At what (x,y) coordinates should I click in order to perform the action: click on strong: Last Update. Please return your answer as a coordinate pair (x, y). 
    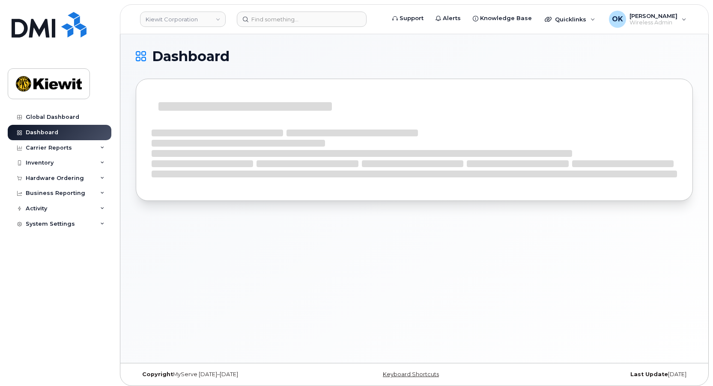
    Looking at the image, I should click on (649, 374).